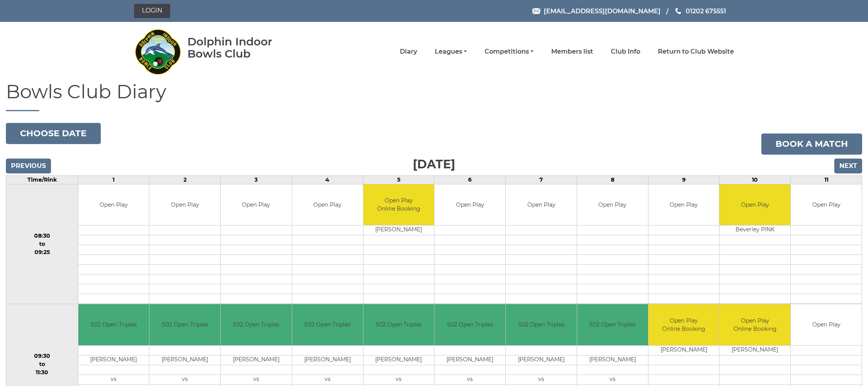 Image resolution: width=868 pixels, height=386 pixels. What do you see at coordinates (434, 97) in the screenshot?
I see `h1: Bowls Club Diary` at bounding box center [434, 97].